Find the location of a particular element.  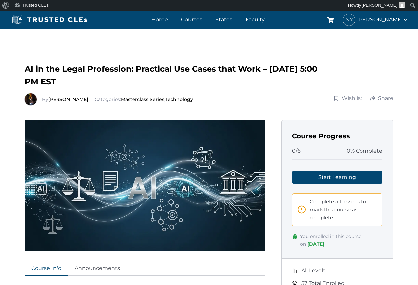

span: Complete all lessons to mark this course as complete is located at coordinates (343, 210).